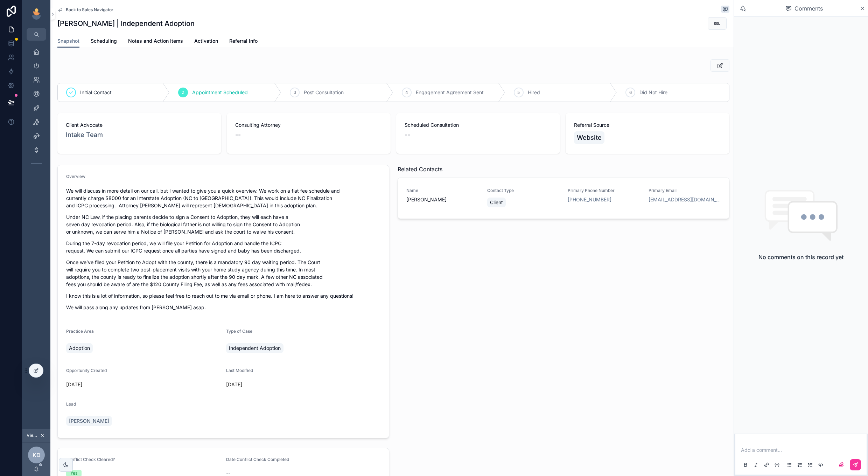 The width and height of the screenshot is (868, 476). Describe the element at coordinates (90, 10) in the screenshot. I see `span: Back to Sales Navigator` at that location.